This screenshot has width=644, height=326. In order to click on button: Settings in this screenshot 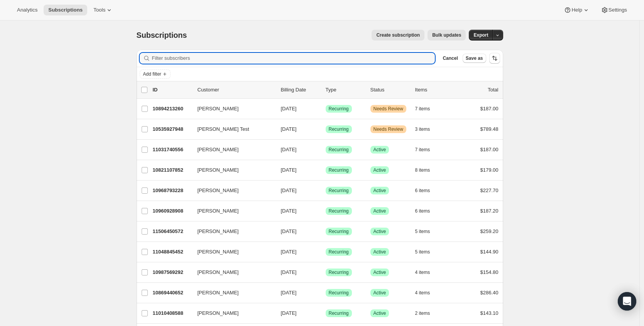, I will do `click(614, 10)`.